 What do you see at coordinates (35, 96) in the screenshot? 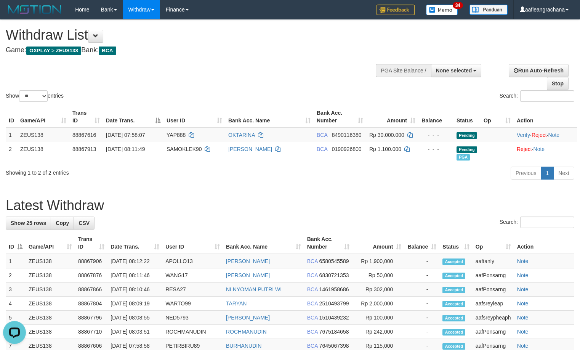
I see `label: Show entries` at bounding box center [35, 96].